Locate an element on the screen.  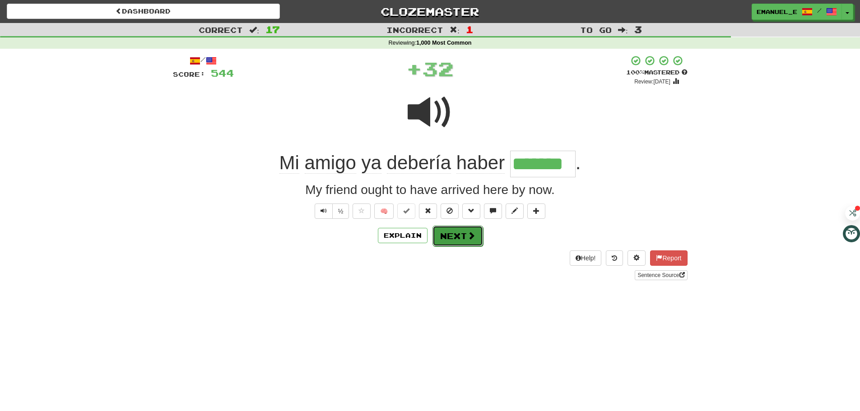
div: Text-to-speech controls is located at coordinates (331, 211).